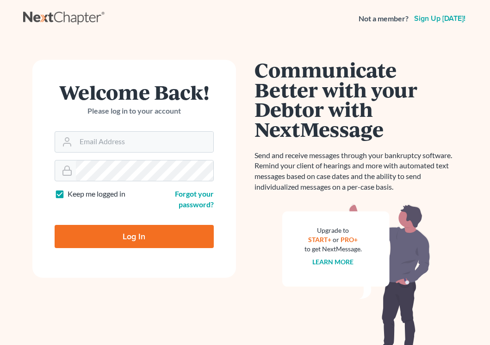  Describe the element at coordinates (384, 19) in the screenshot. I see `strong: Not a member?` at that location.